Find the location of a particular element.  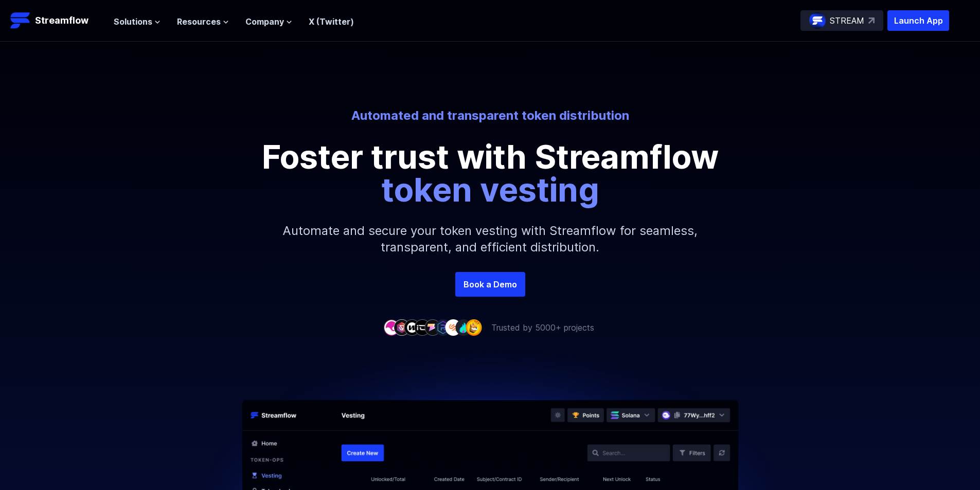

p: STREAM is located at coordinates (846, 21).